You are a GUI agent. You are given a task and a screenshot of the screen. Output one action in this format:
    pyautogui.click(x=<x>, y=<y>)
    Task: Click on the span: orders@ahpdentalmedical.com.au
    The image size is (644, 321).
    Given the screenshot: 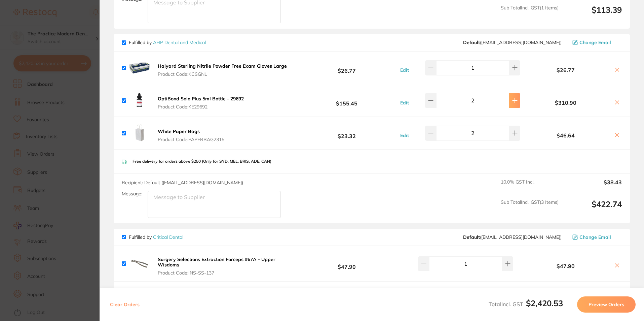 What is the action you would take?
    pyautogui.click(x=512, y=42)
    